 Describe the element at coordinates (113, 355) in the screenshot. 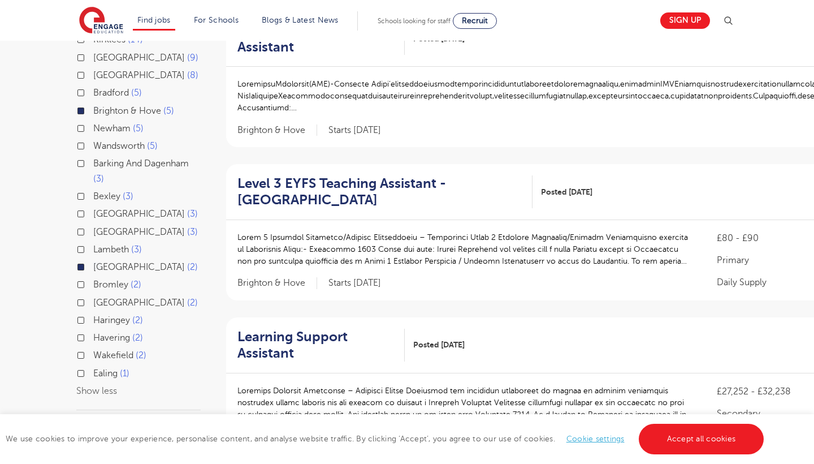

I see `span: Wakefield` at that location.